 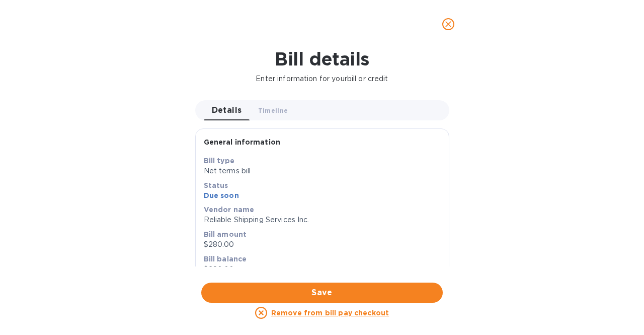 I want to click on b: Bill amount, so click(x=226, y=234).